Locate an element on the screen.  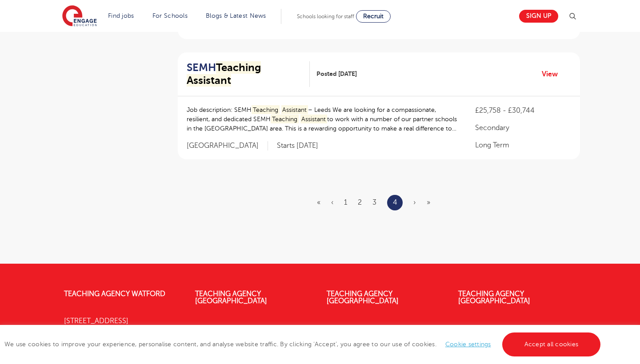
a: For Schools is located at coordinates (170, 15).